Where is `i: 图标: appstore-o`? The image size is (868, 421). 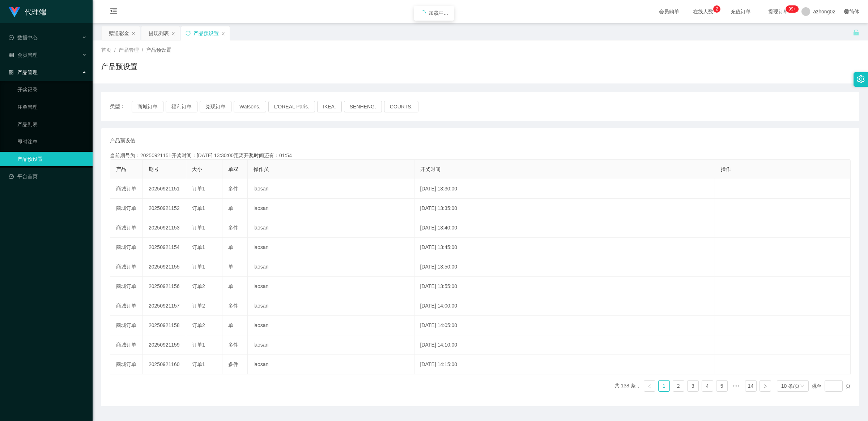 i: 图标: appstore-o is located at coordinates (11, 72).